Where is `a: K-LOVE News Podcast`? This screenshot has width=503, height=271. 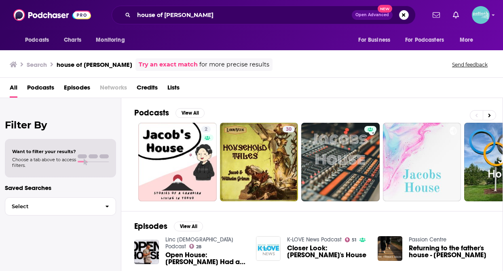 a: K-LOVE News Podcast is located at coordinates (314, 239).